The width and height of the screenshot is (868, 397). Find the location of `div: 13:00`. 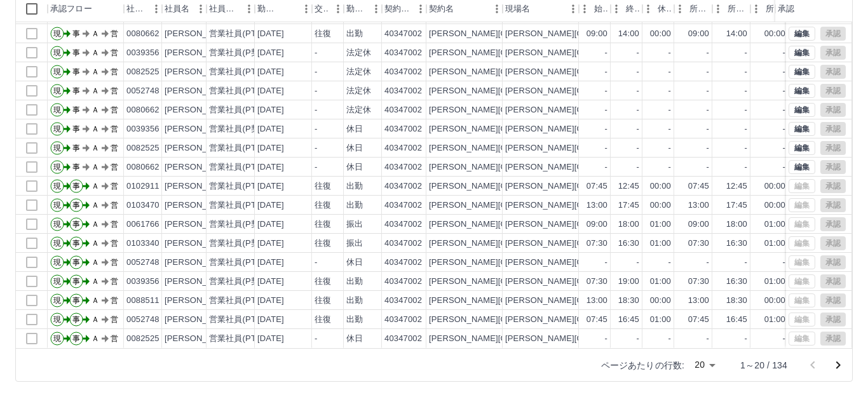

div: 13:00 is located at coordinates (698, 205).